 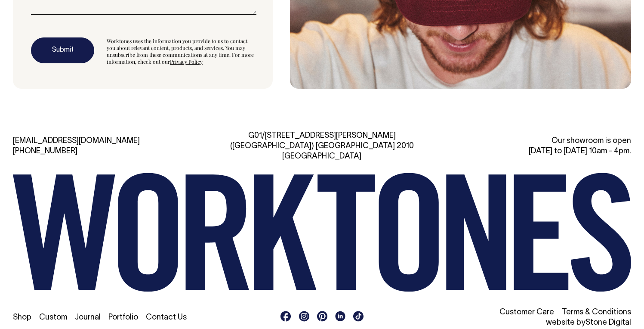 What do you see at coordinates (22, 318) in the screenshot?
I see `a: Shop` at bounding box center [22, 318].